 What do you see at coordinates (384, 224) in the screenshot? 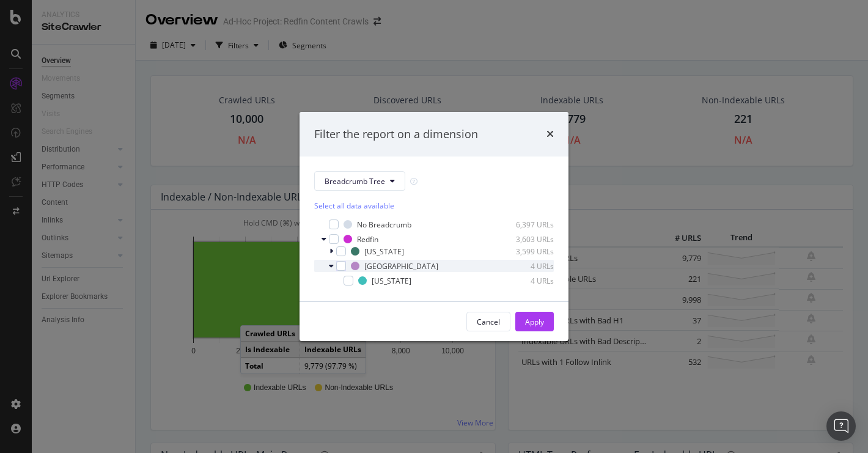
I see `div: No Breadcrumb` at bounding box center [384, 224].